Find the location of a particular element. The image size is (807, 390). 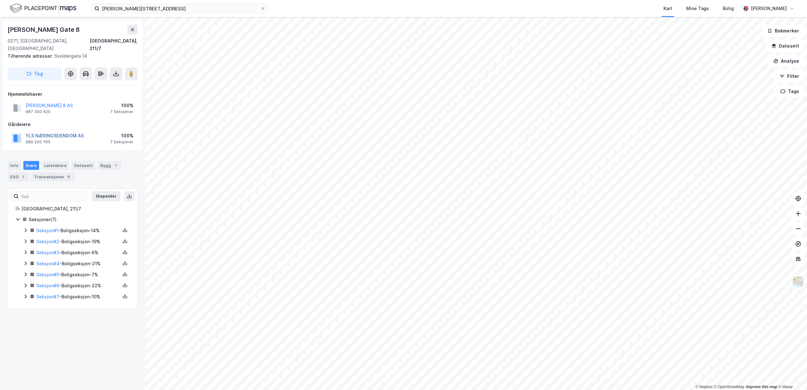

div: Bolig is located at coordinates (728, 9).